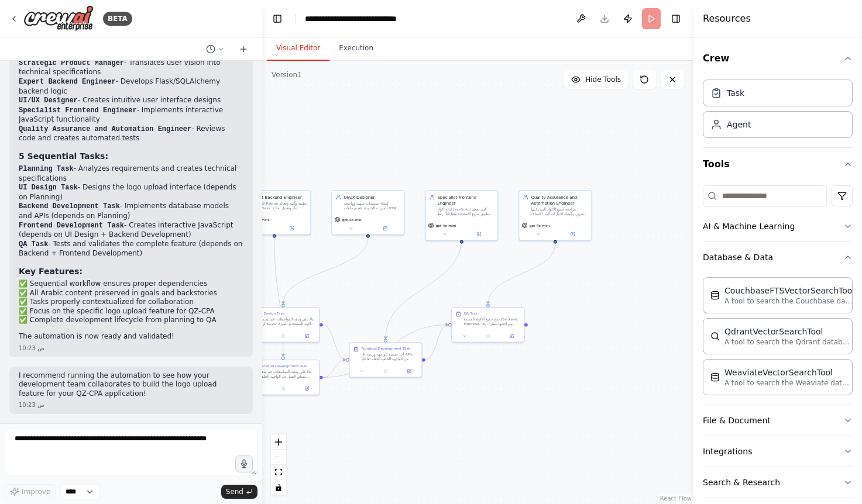 Image resolution: width=862 pixels, height=504 pixels. What do you see at coordinates (492, 321) in the screenshot?
I see `div: دمج جميع الأكواد الجديدة (Backend, Frontend, UI)، ومراجعتها سطراً بسطر. كتابة وتنفيذ اختبارات آلي...` at bounding box center [492, 321].